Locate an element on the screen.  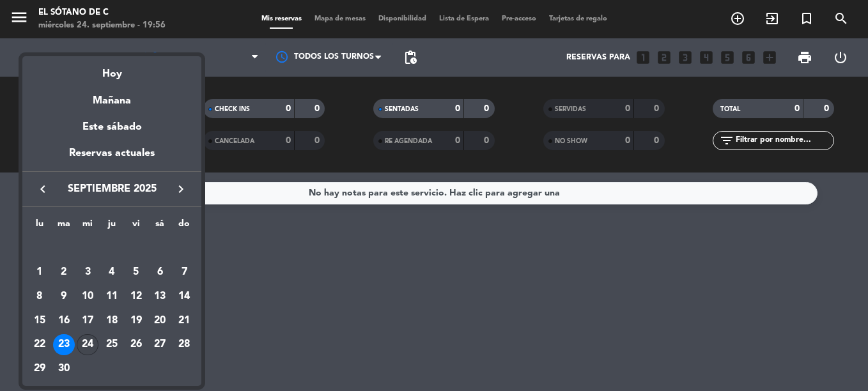
div: 19 is located at coordinates (136, 321).